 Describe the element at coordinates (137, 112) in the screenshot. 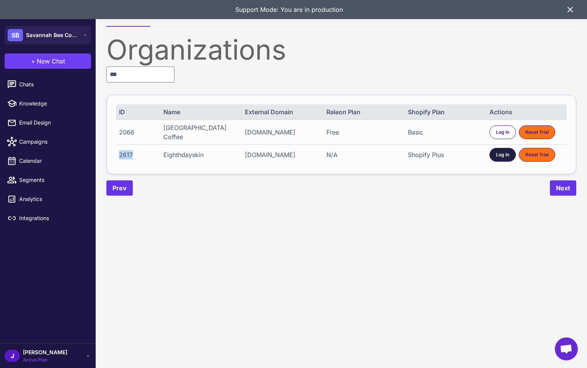

I see `div: ID` at that location.